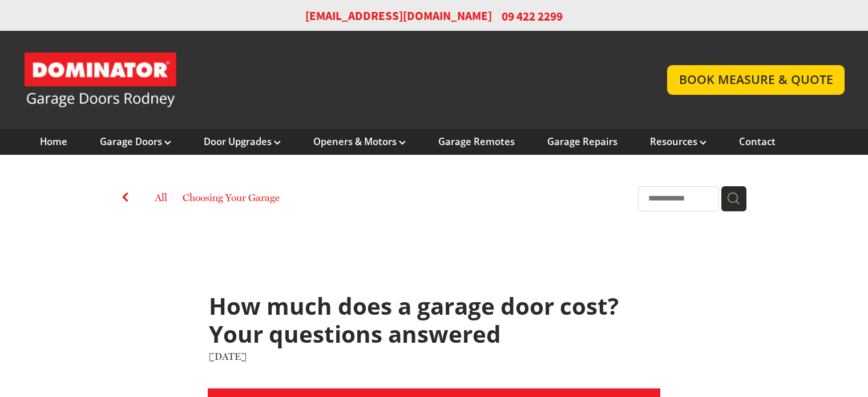 This screenshot has height=397, width=868. I want to click on a: Door Upgrades, so click(242, 142).